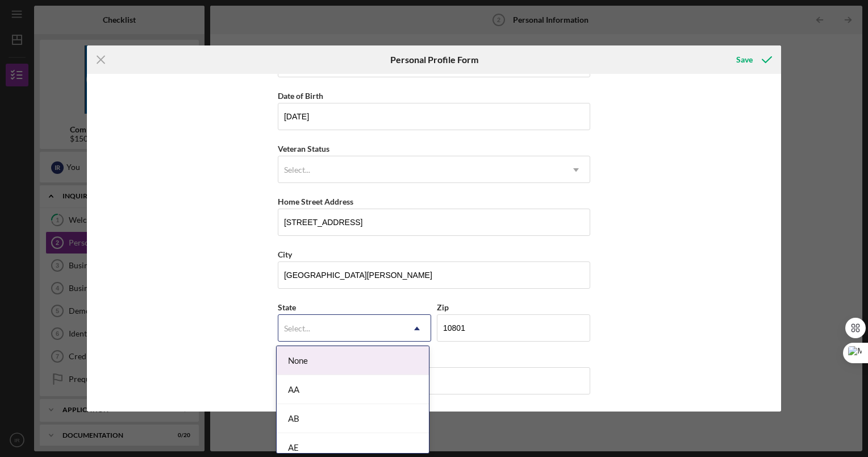 Image resolution: width=868 pixels, height=457 pixels. Describe the element at coordinates (443, 307) in the screenshot. I see `label: Zip` at that location.